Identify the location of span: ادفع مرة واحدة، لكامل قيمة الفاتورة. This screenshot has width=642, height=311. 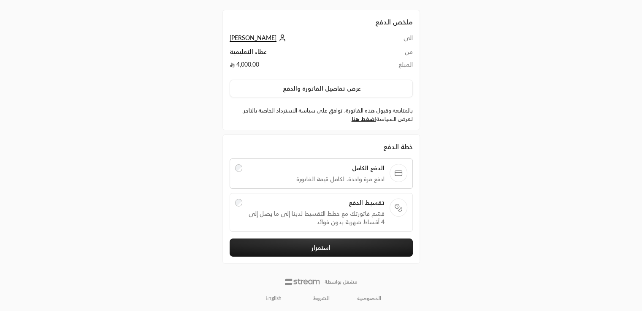
(316, 179).